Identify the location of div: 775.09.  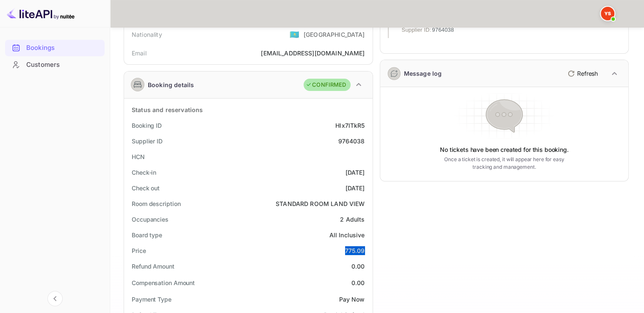
(355, 251).